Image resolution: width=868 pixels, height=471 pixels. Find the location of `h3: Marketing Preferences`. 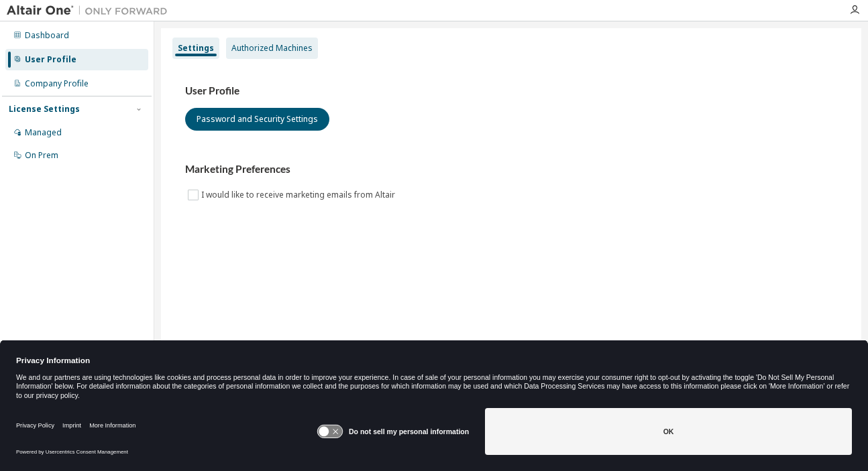

h3: Marketing Preferences is located at coordinates (511, 170).